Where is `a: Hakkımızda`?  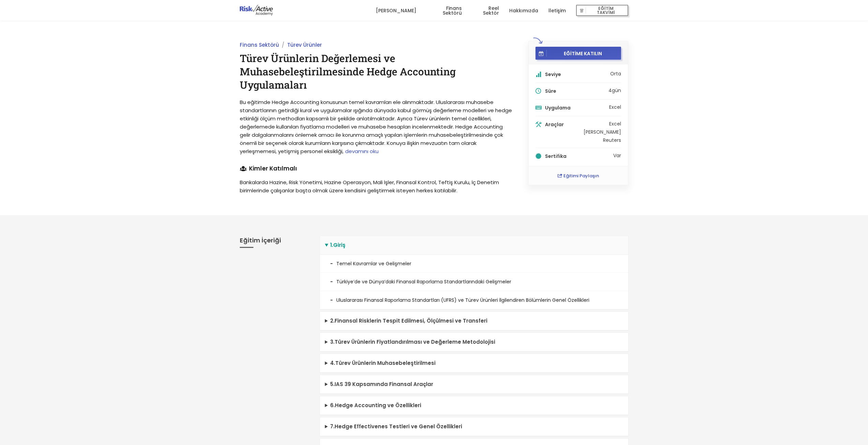
a: Hakkımızda is located at coordinates (524, 10).